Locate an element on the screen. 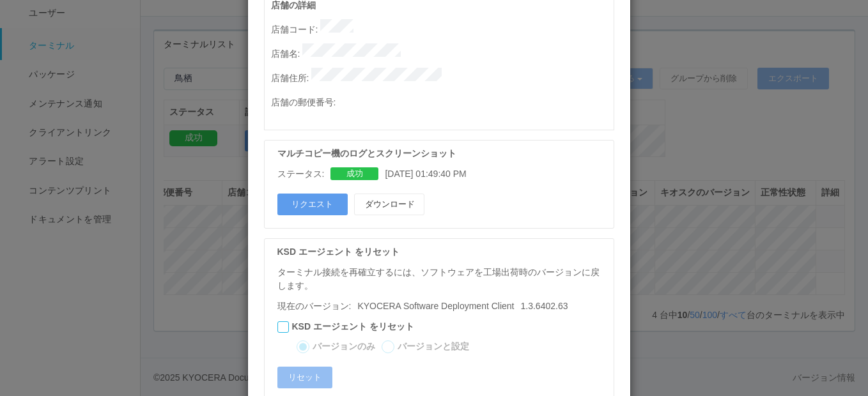 This screenshot has height=396, width=868. span: KYOCERA Software Deployment Client is located at coordinates (435, 306).